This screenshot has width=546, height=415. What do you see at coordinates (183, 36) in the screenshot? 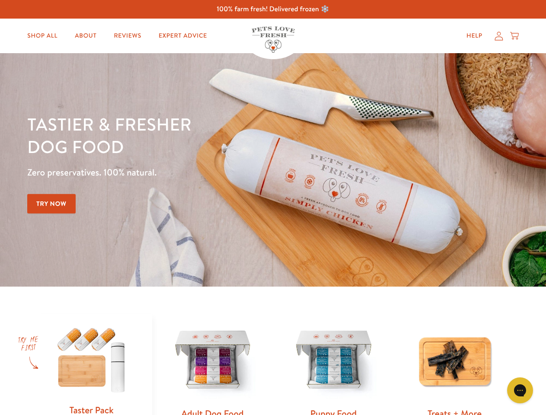
I see `a: Expert Advice` at bounding box center [183, 36].